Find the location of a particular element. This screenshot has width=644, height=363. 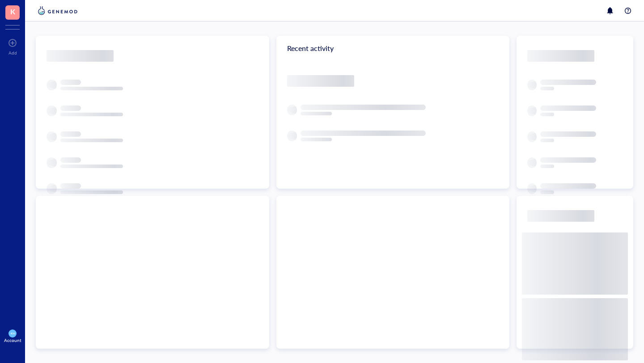

span: K is located at coordinates (13, 11).